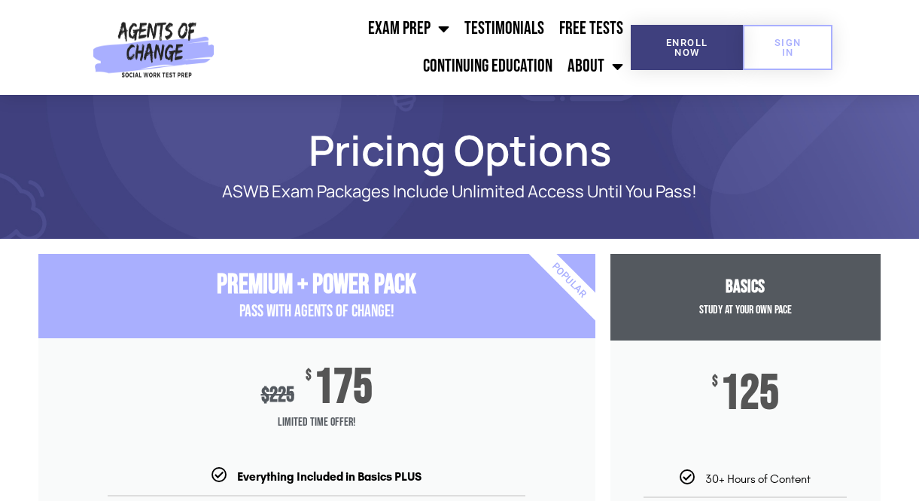 This screenshot has width=919, height=501. What do you see at coordinates (317, 311) in the screenshot?
I see `span: PASS with AGENTS OF CHANGE!` at bounding box center [317, 311].